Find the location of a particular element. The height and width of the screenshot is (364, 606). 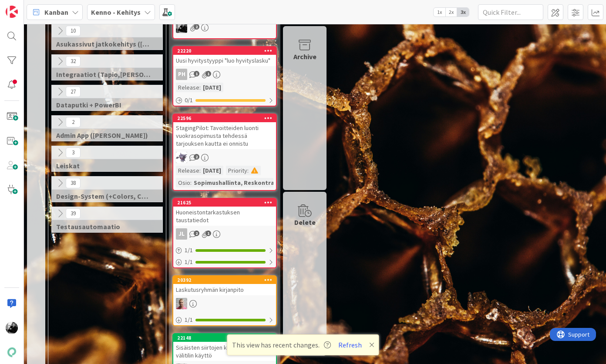

span: Support is located at coordinates (29, 6).